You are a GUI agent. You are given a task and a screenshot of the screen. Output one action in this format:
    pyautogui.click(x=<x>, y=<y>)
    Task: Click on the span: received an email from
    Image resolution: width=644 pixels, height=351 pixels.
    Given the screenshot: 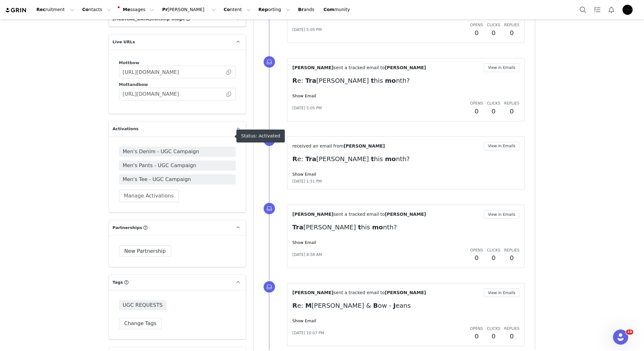 What is the action you would take?
    pyautogui.click(x=318, y=146)
    